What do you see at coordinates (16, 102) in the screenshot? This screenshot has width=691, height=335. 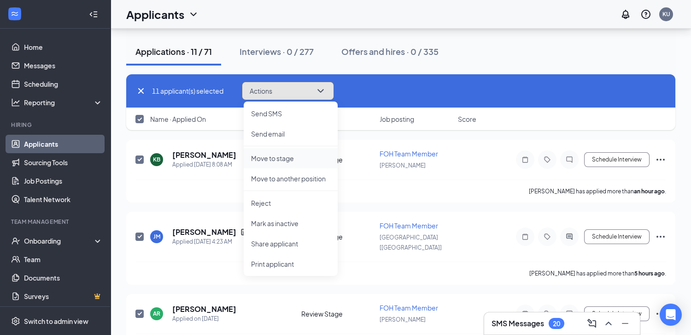 I see `svg: Analysis` at bounding box center [16, 102].